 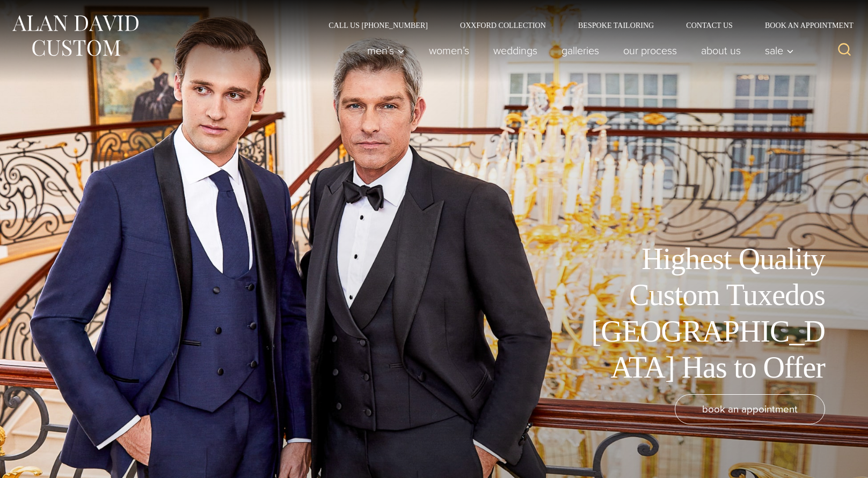 I want to click on a: Oxxford Collection, so click(x=503, y=25).